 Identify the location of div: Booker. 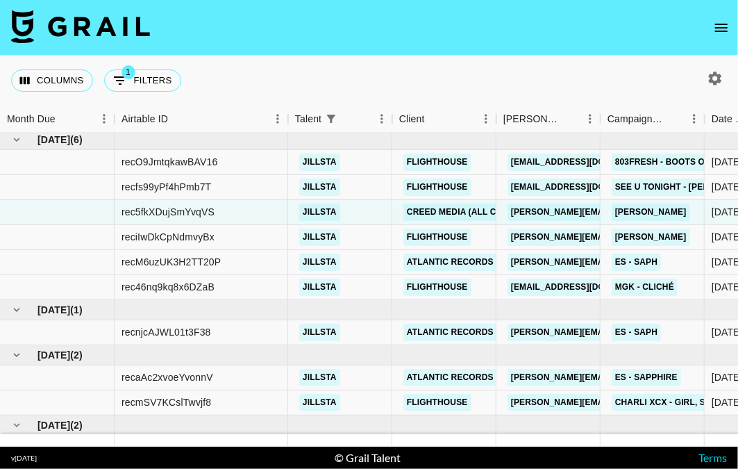
(548, 119).